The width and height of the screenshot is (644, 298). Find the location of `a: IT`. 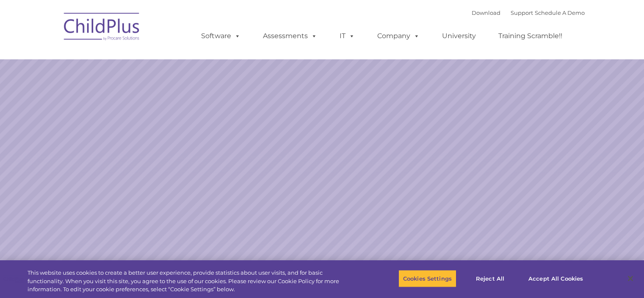

a: IT is located at coordinates (347, 36).